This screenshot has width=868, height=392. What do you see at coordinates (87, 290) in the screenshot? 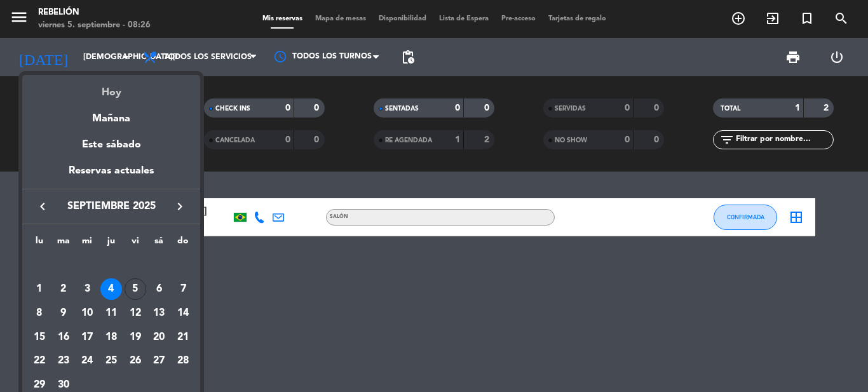
I see `td: 3 de septiembre de 2025` at bounding box center [87, 290].